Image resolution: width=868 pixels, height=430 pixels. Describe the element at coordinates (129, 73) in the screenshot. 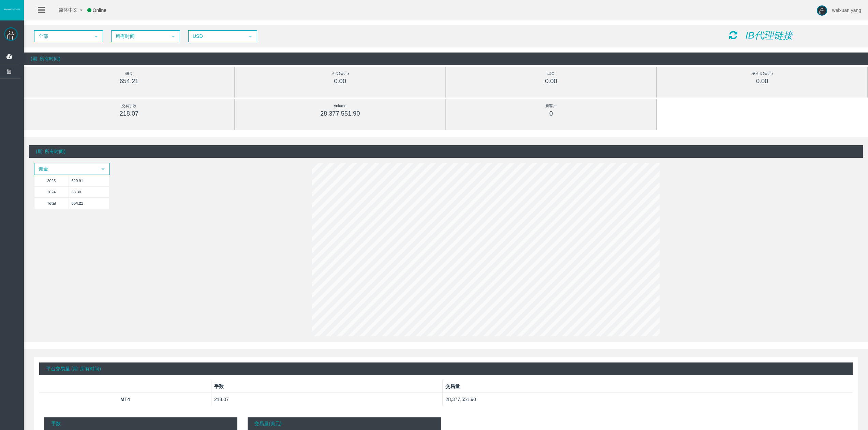

I see `div: 佣金` at that location.